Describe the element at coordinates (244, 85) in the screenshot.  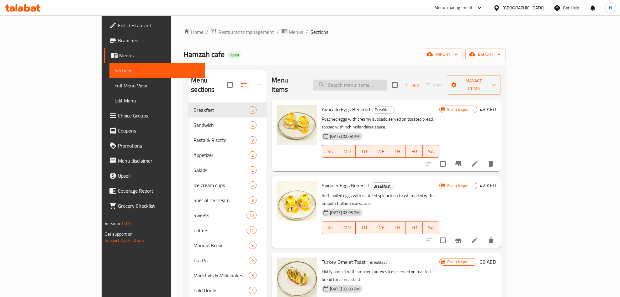
I see `span: Sort sections` at that location.